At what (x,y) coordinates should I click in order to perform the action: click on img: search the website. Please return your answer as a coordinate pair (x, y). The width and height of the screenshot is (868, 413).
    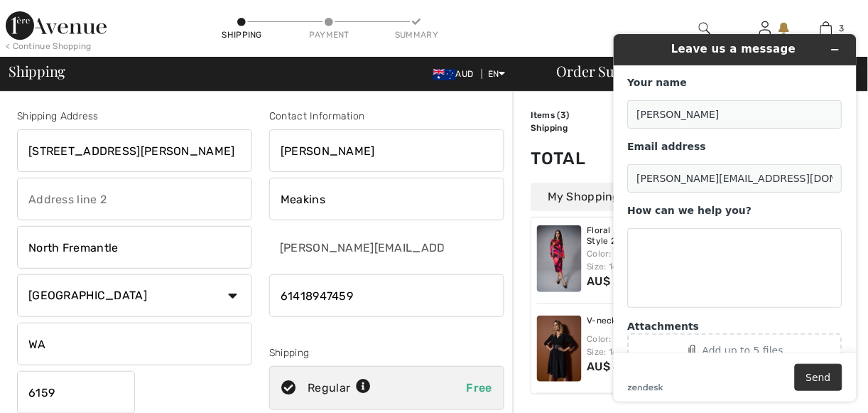
    Looking at the image, I should click on (705, 28).